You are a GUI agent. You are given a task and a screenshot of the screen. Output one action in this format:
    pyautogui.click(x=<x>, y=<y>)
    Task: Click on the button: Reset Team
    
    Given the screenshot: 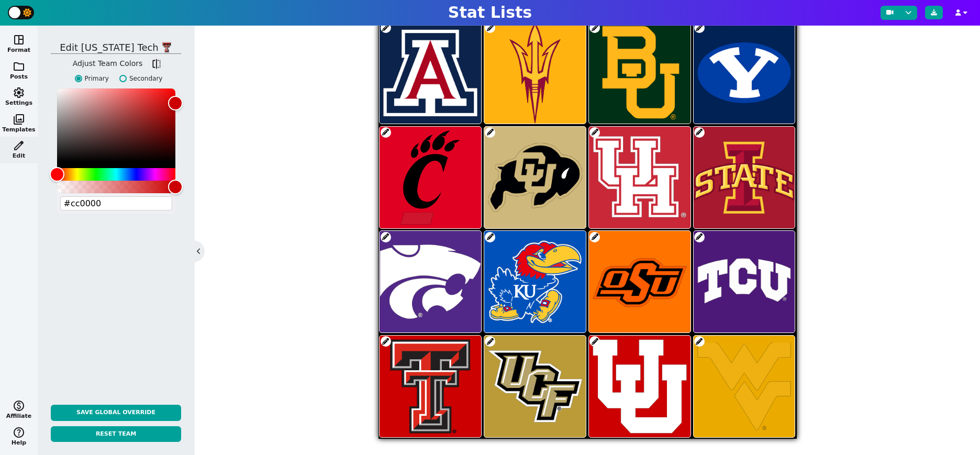 What is the action you would take?
    pyautogui.click(x=115, y=434)
    